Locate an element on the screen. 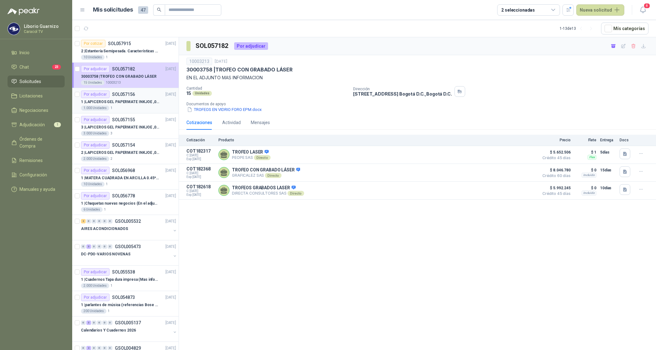 The width and height of the screenshot is (656, 350). p: $ 1 is located at coordinates (585, 152).